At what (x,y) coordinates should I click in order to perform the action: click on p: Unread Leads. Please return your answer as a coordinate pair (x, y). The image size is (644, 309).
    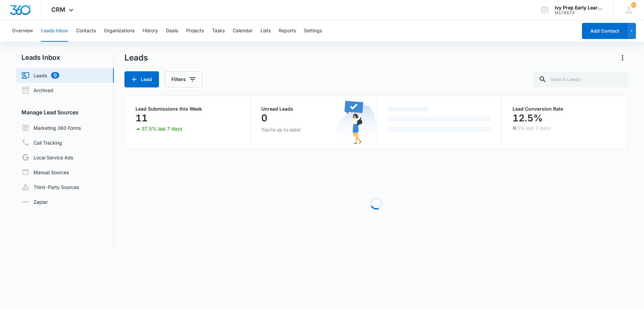
    Looking at the image, I should click on (314, 109).